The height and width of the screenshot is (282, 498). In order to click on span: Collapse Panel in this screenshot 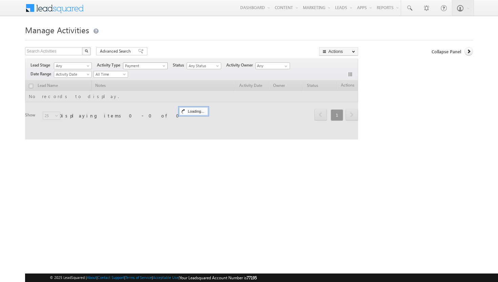, I will do `click(446, 52)`.